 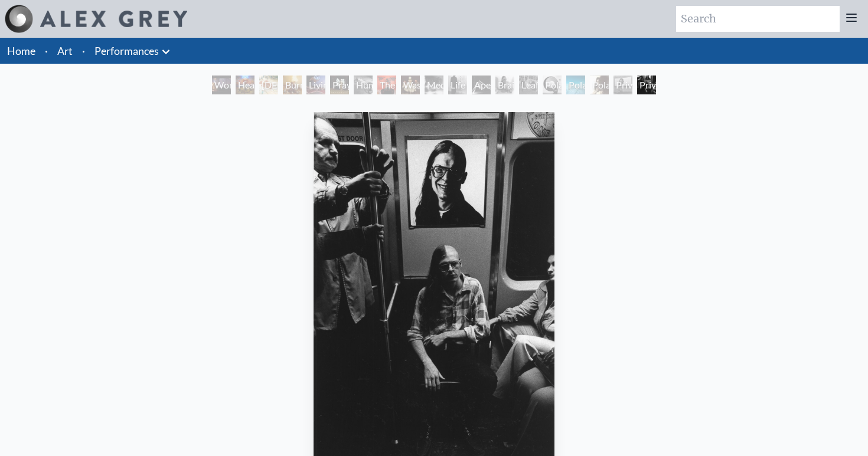 What do you see at coordinates (757, 19) in the screenshot?
I see `input: Search` at bounding box center [757, 19].